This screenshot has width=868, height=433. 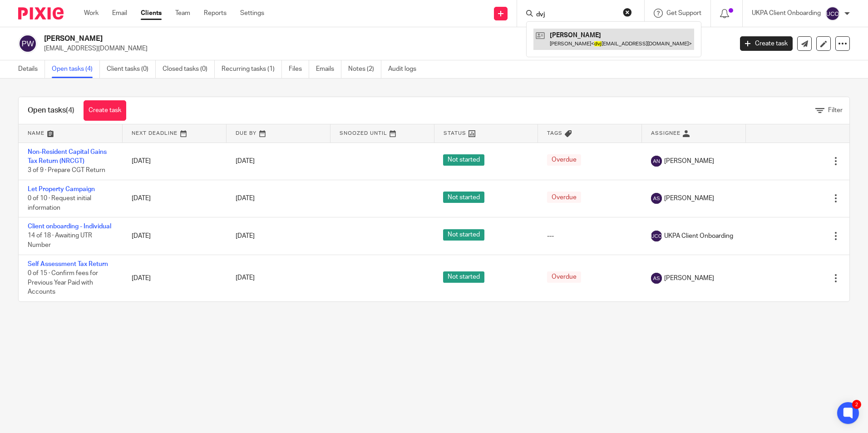 What do you see at coordinates (216, 14) in the screenshot?
I see `a: Reports` at bounding box center [216, 14].